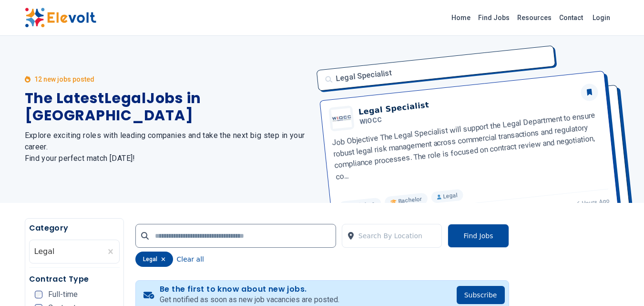  What do you see at coordinates (190, 259) in the screenshot?
I see `button: Clear all` at bounding box center [190, 259].